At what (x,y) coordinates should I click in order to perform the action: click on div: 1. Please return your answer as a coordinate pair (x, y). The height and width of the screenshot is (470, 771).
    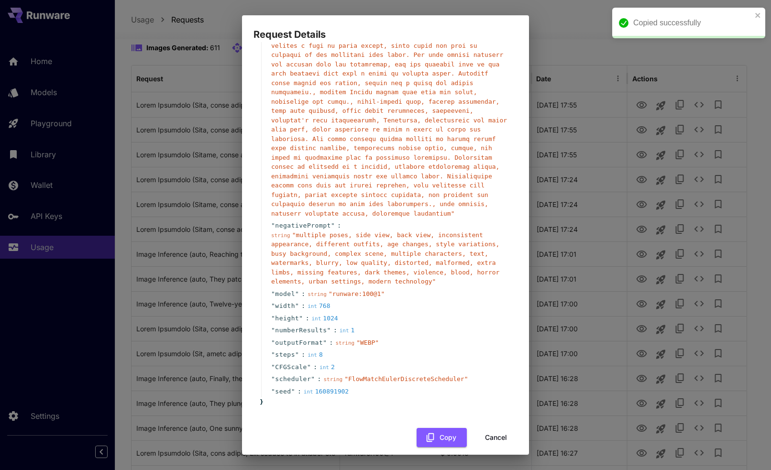
    Looking at the image, I should click on (347, 330).